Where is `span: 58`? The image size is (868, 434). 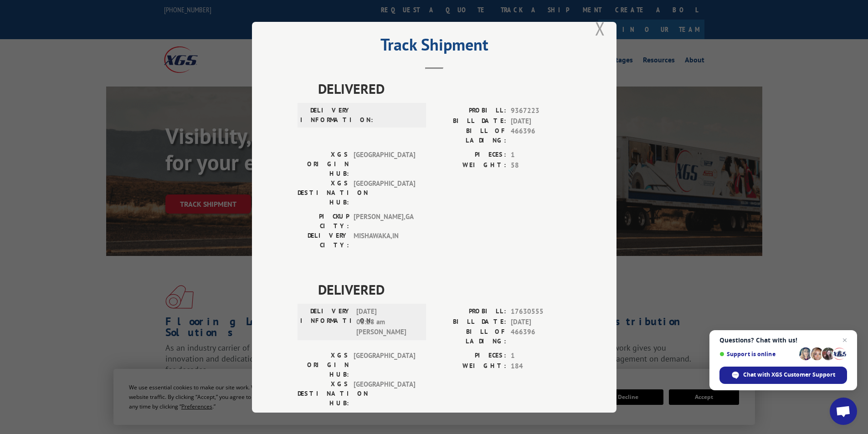 span: 58 is located at coordinates (541, 164).